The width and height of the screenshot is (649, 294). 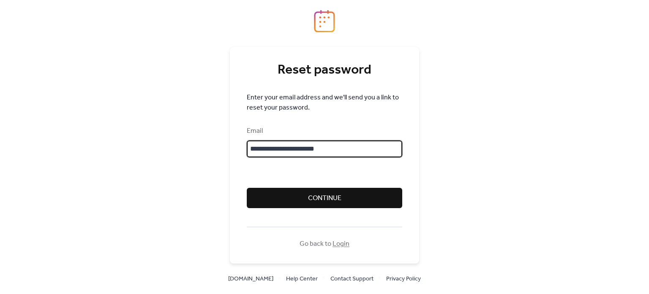 What do you see at coordinates (324, 244) in the screenshot?
I see `span: Go back to` at bounding box center [324, 244].